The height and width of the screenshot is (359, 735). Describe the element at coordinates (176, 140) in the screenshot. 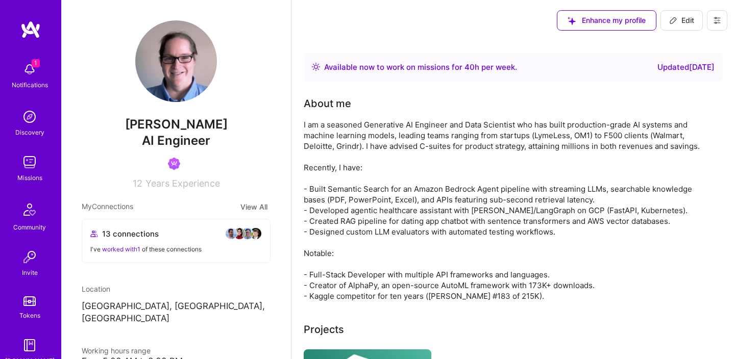

I see `span: AI Engineer` at that location.